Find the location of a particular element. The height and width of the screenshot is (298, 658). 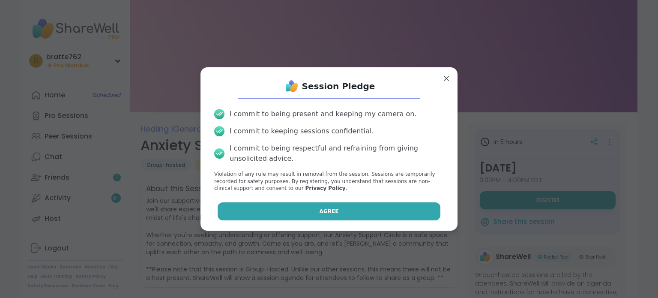

img: ShareWell Logo is located at coordinates (292, 86).